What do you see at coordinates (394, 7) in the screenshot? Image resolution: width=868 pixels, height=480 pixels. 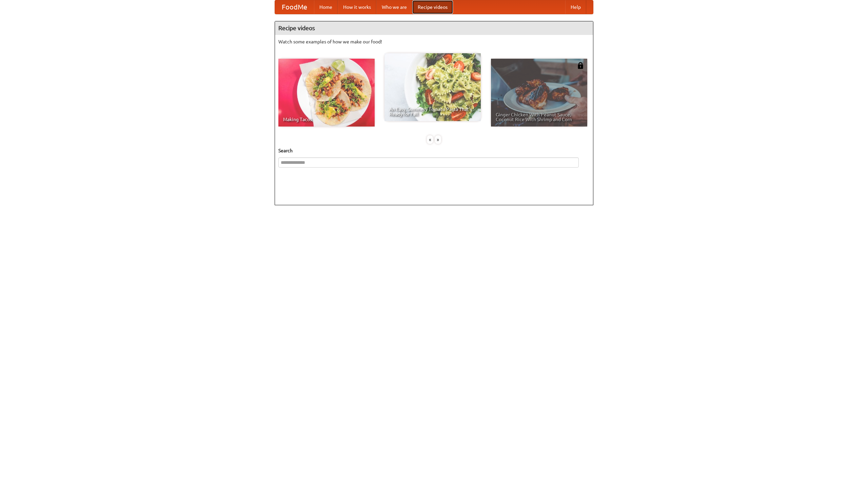 I see `a: Who we are` at bounding box center [394, 7].